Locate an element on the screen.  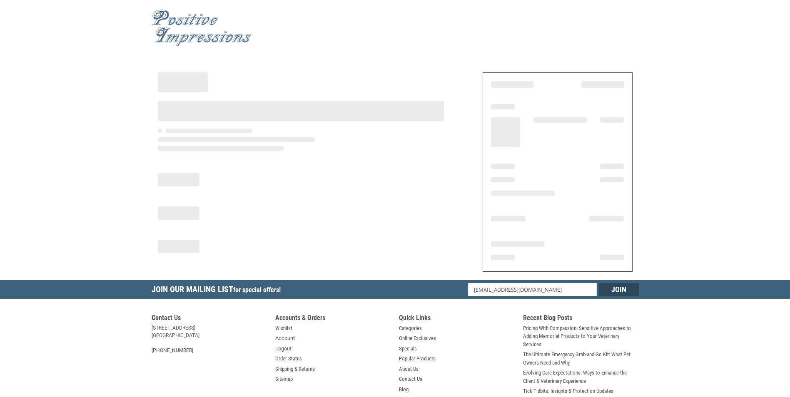
a: Pricing With Compassion: Sensitive Approaches to Adding Memorial Products to Your Veterinary Serv... is located at coordinates (581, 336).